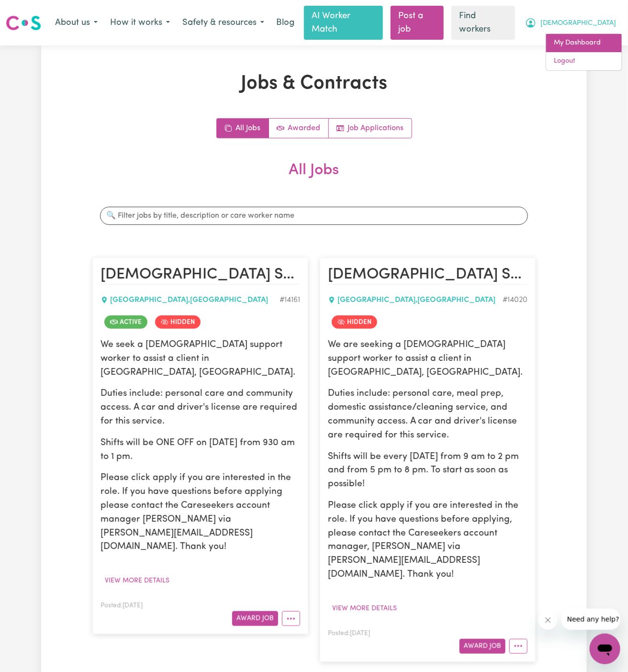 The height and width of the screenshot is (672, 628). What do you see at coordinates (314, 178) in the screenshot?
I see `h2: All Jobs` at bounding box center [314, 178].